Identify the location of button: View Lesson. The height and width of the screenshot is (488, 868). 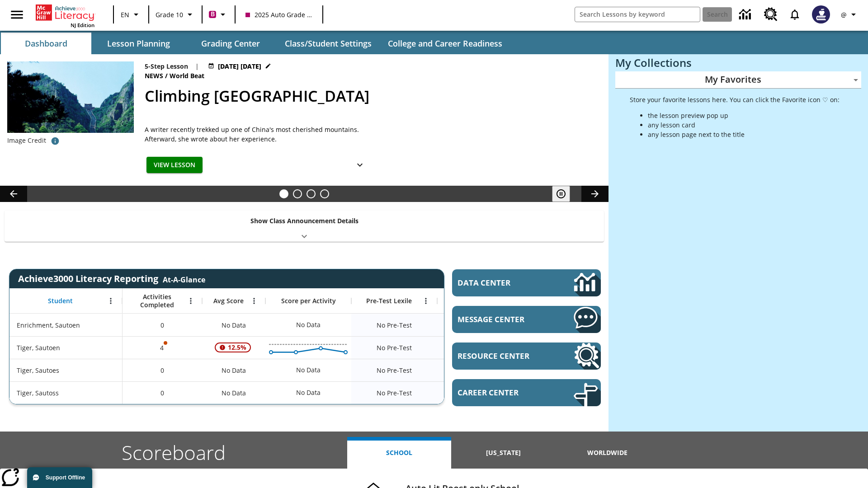
(175, 165).